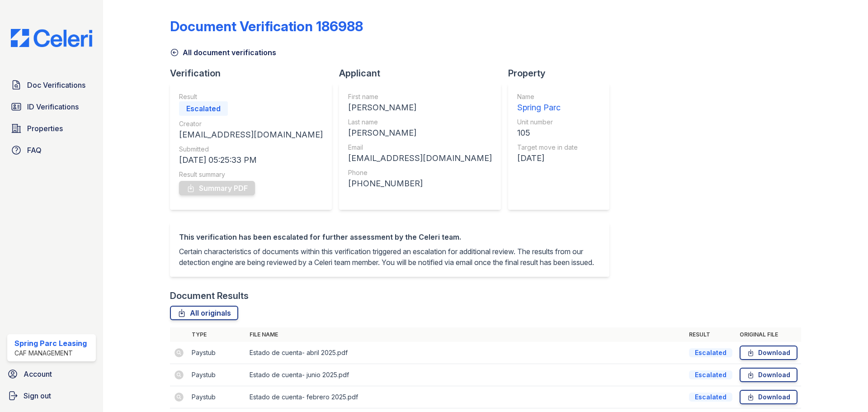  Describe the element at coordinates (51, 396) in the screenshot. I see `a: Sign out` at that location.